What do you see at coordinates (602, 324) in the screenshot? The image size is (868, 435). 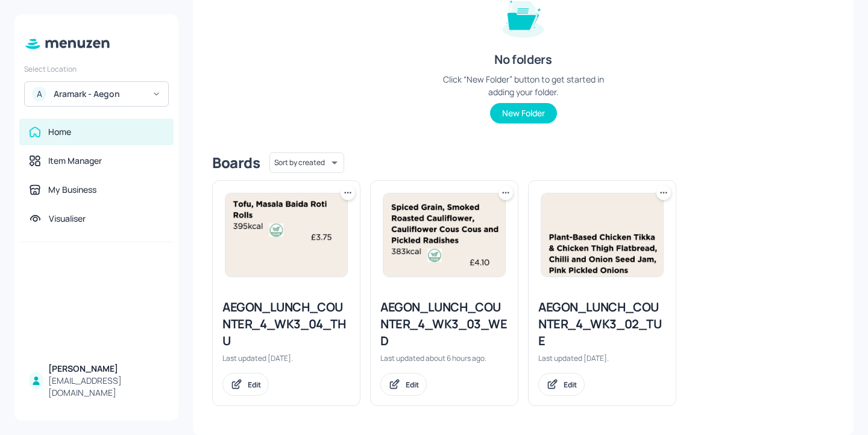 I see `div: AEGON_LUNCH_COUNTER_4_WK3_02_TUE` at bounding box center [602, 324].